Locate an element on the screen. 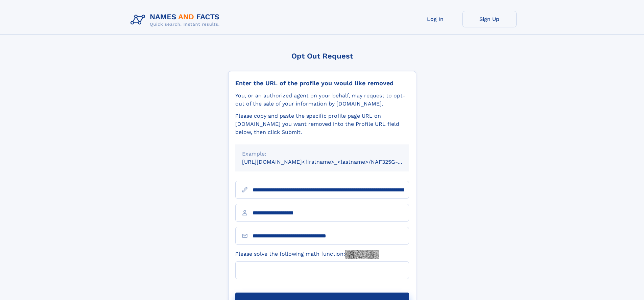 The width and height of the screenshot is (644, 300). a: Sign Up is located at coordinates (490, 19).